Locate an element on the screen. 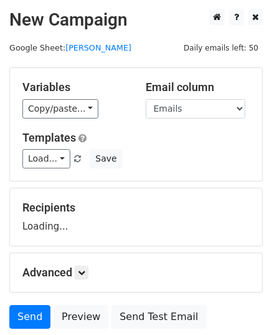 The width and height of the screenshot is (272, 335). a: Send is located at coordinates (30, 316).